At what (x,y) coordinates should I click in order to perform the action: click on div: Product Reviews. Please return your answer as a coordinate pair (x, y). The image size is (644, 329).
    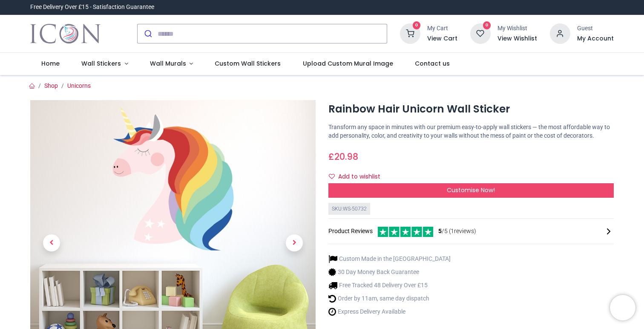
    Looking at the image, I should click on (471, 231).